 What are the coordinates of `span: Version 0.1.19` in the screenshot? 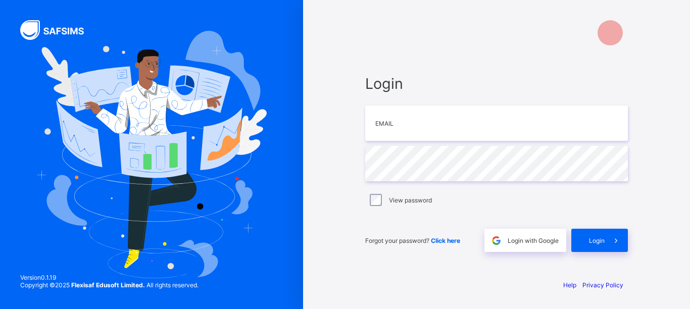 It's located at (109, 277).